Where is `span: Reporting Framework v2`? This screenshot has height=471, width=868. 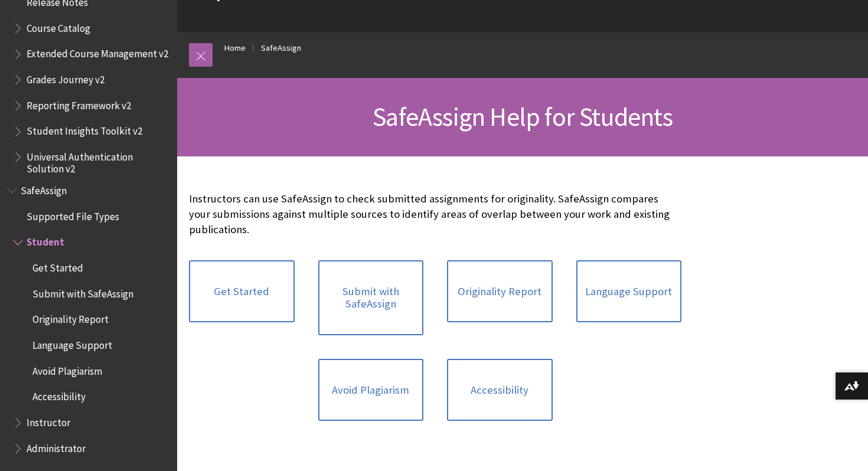
span: Reporting Framework v2 is located at coordinates (79, 104).